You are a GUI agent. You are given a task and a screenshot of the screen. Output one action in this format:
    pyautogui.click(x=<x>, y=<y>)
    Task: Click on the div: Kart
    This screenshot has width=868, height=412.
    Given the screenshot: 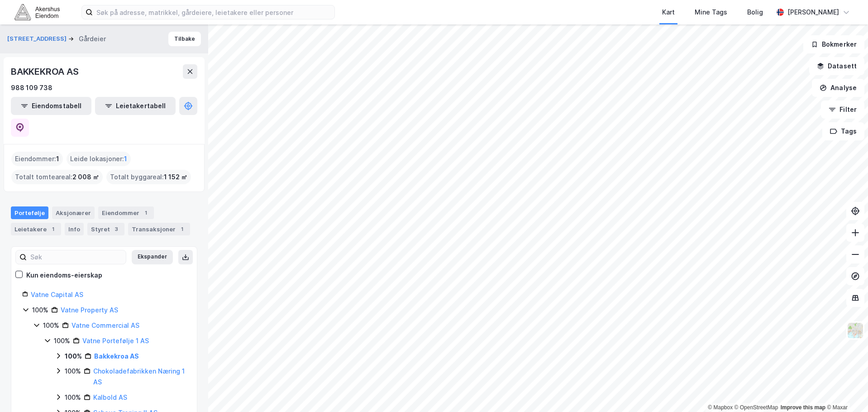 What is the action you would take?
    pyautogui.click(x=669, y=12)
    